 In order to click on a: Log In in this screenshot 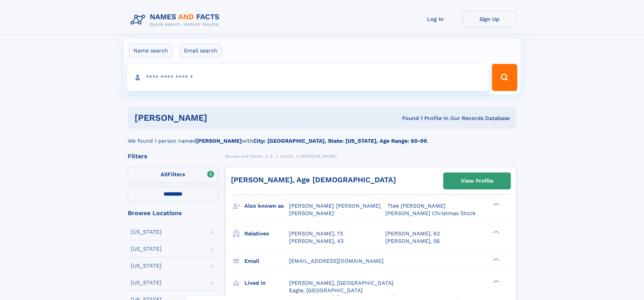, I will do `click(436, 19)`.